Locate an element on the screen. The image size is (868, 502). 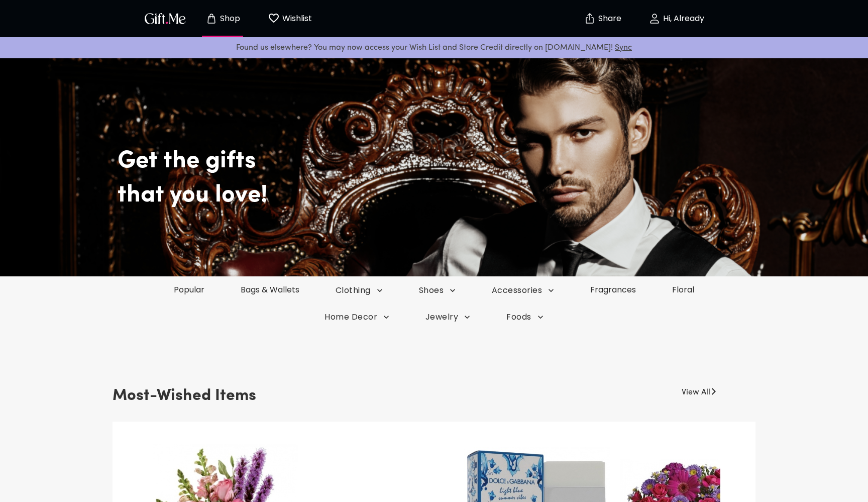
span: Jewelry is located at coordinates (448, 317).